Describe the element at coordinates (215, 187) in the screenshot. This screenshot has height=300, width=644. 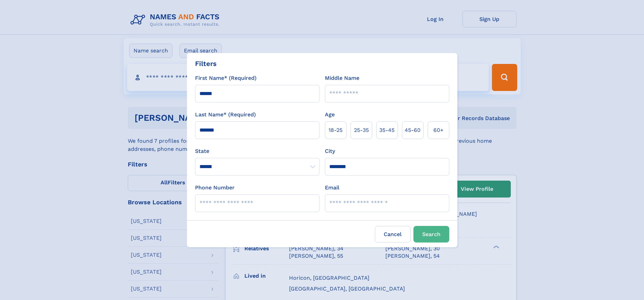
I see `label: Phone Number` at that location.